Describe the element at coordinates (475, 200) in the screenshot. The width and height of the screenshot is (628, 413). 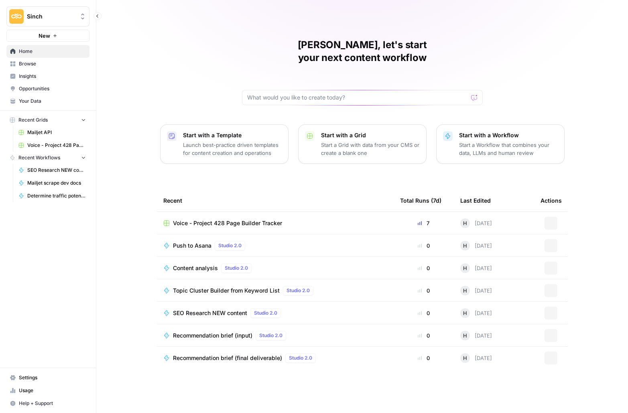
I see `div: Last Edited` at that location.